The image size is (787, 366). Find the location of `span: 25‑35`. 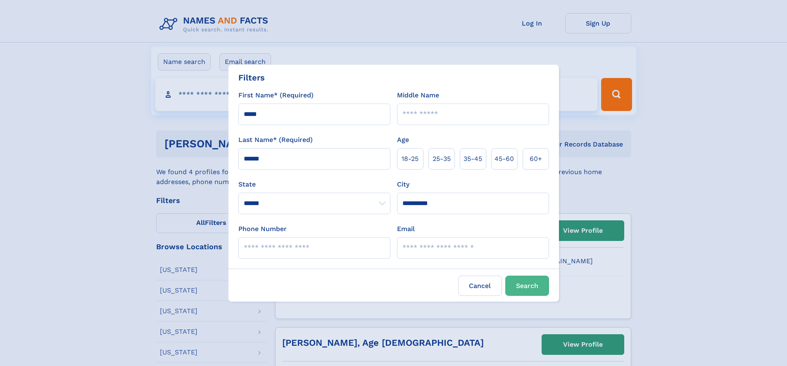

span: 25‑35 is located at coordinates (442, 159).